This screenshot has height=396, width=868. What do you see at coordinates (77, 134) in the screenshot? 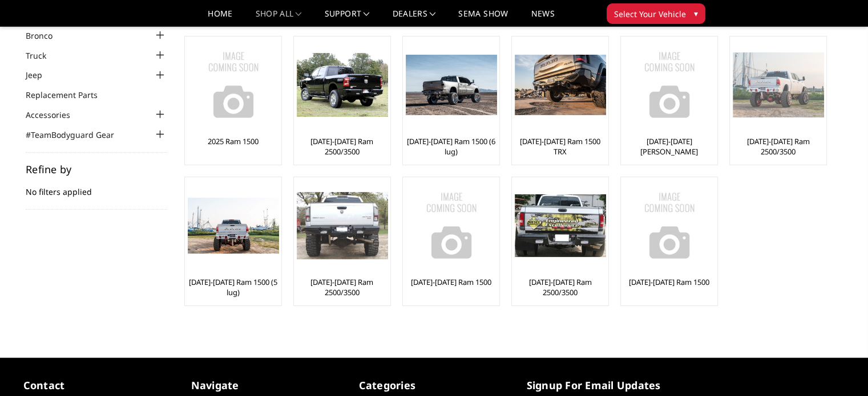
I see `a: #TeamBodyguard Gear` at bounding box center [77, 134].